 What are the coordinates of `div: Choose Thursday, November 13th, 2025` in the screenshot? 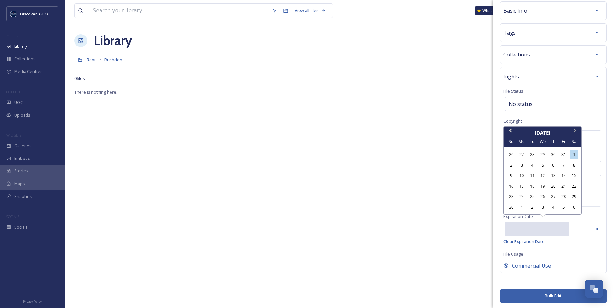 It's located at (553, 175).